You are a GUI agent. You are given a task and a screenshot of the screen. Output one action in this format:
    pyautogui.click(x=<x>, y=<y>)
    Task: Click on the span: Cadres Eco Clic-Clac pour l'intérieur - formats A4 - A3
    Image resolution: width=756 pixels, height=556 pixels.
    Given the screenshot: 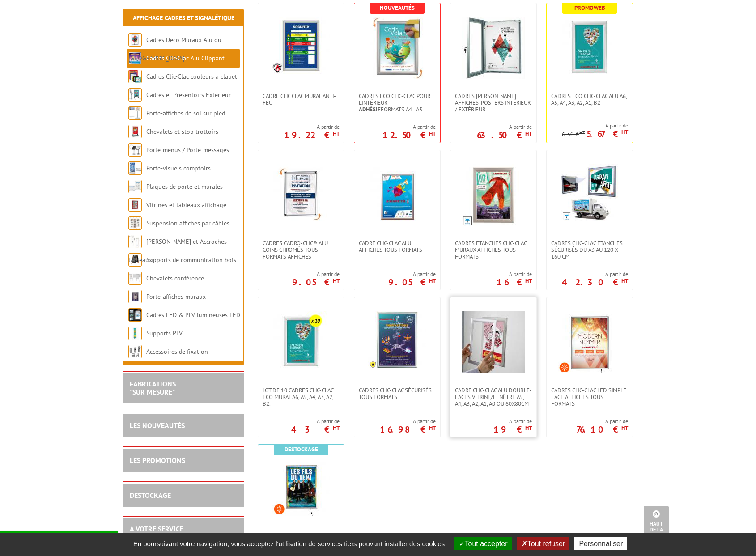 What is the action you would take?
    pyautogui.click(x=397, y=102)
    